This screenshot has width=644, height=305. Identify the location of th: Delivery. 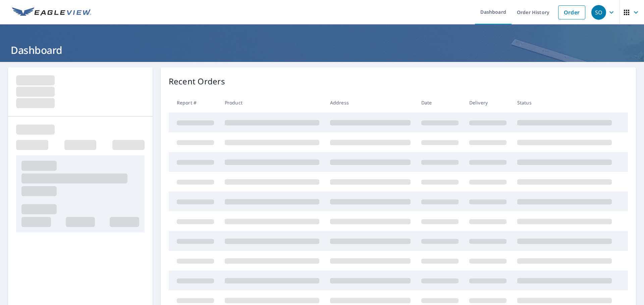
(487, 102).